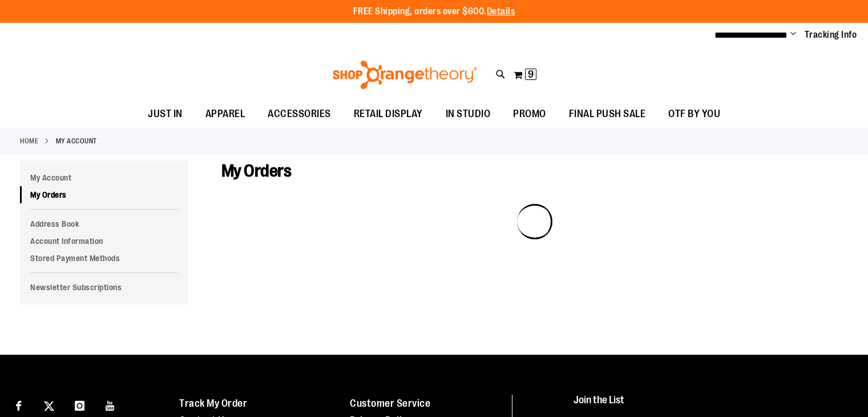 The width and height of the screenshot is (868, 417). I want to click on a: Address Book, so click(104, 224).